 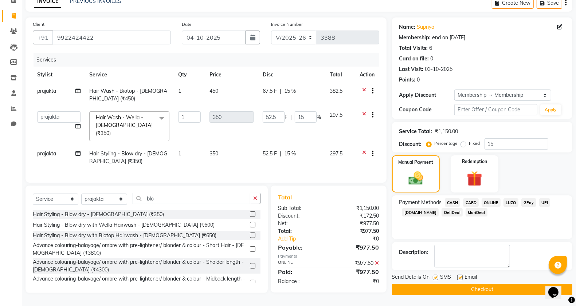 What do you see at coordinates (189, 75) in the screenshot?
I see `th: Qty` at bounding box center [189, 75].